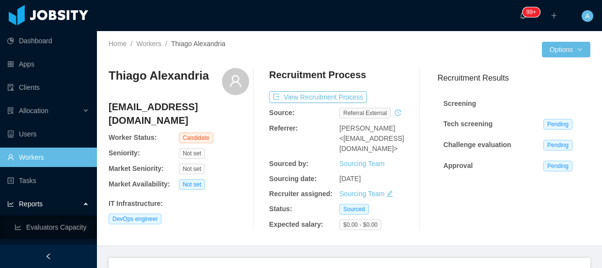 The image size is (602, 268). Describe the element at coordinates (48, 180) in the screenshot. I see `a: icon: profileTasks` at that location.